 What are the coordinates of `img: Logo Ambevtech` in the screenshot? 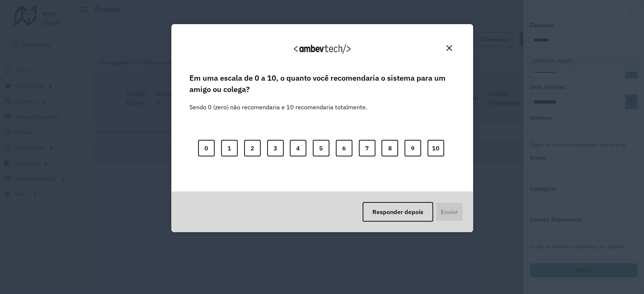 It's located at (322, 49).